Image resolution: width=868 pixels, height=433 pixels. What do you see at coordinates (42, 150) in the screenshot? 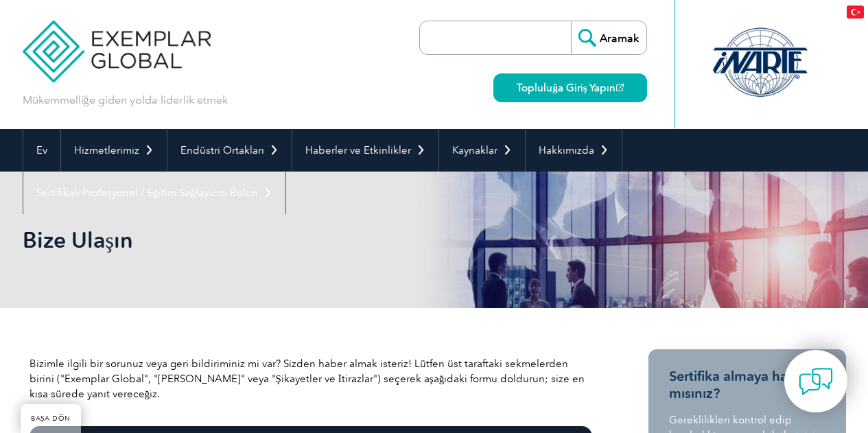
I see `a: Ev` at bounding box center [42, 150].